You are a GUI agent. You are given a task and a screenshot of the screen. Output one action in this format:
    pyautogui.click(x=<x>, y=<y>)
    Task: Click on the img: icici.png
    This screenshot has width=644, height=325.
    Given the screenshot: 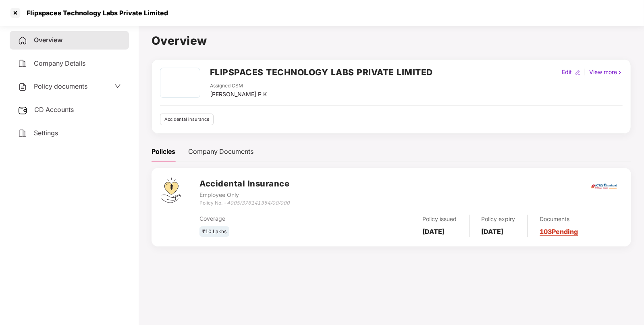 What is the action you would take?
    pyautogui.click(x=604, y=186)
    